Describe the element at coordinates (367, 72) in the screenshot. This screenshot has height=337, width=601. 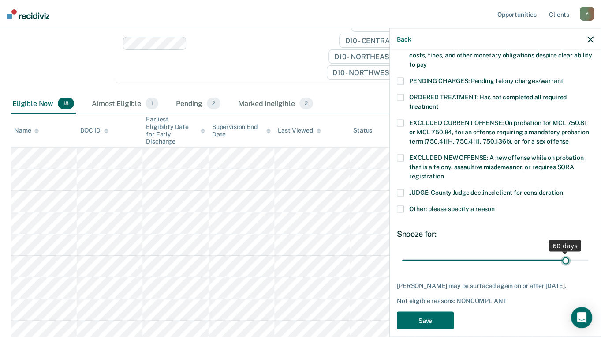
I see `span: D10 - NORTHWEST` at that location.